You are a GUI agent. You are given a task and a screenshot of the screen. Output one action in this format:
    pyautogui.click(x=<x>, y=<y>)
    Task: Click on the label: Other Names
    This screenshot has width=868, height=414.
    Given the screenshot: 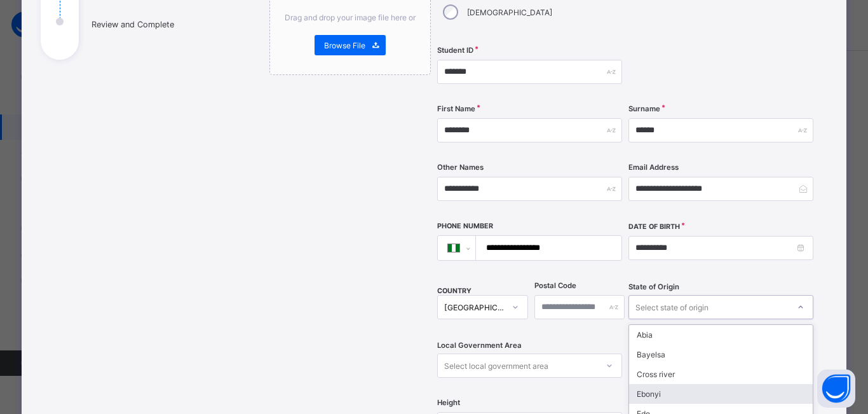 What is the action you would take?
    pyautogui.click(x=460, y=167)
    